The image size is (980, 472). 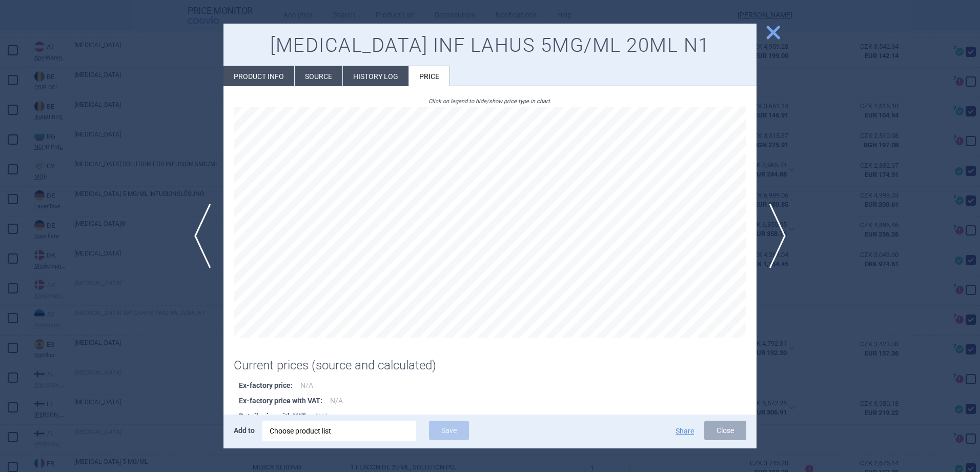 I want to click on li: Product info, so click(x=259, y=76).